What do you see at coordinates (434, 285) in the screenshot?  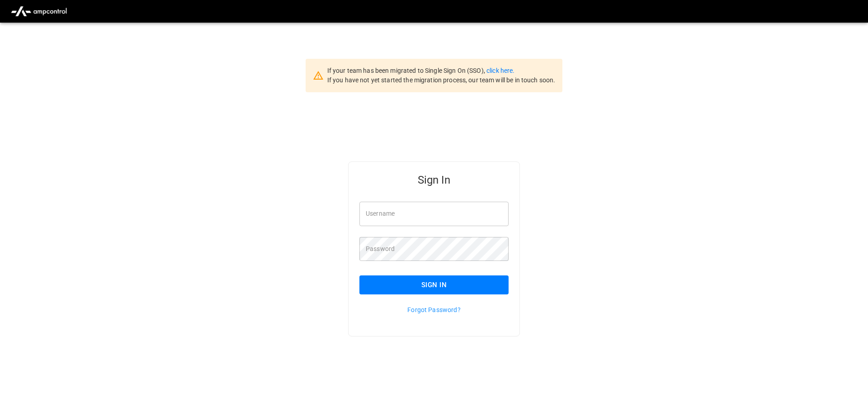 I see `button: Sign In` at bounding box center [434, 285].